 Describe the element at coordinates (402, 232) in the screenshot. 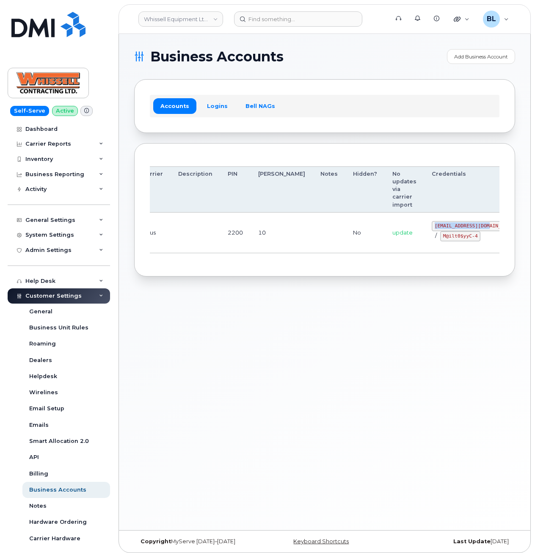

I see `span: update` at that location.